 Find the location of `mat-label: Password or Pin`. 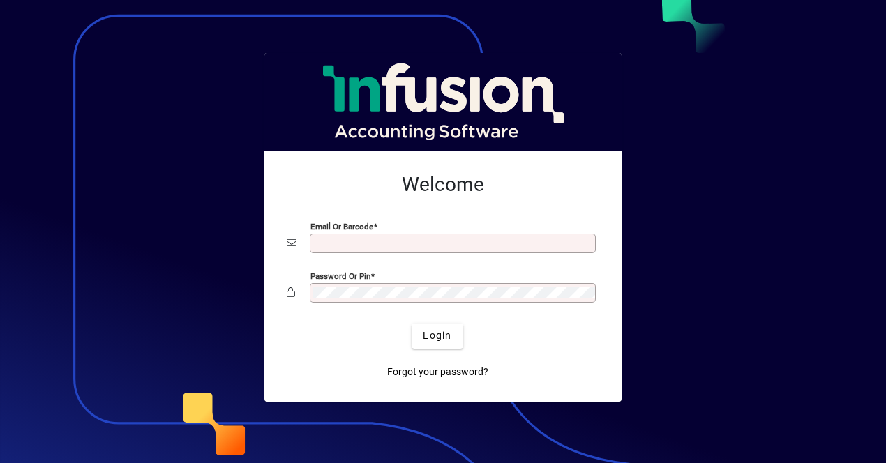

mat-label: Password or Pin is located at coordinates (341, 276).